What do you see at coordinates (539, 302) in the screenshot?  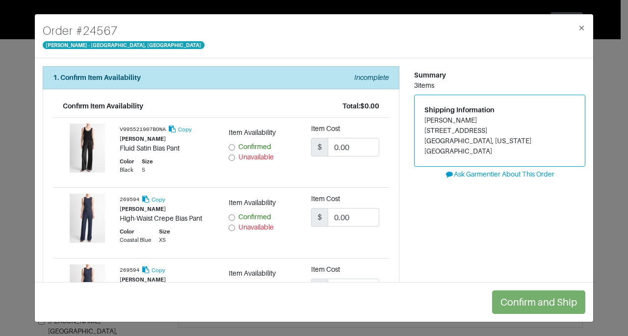 I see `button: Confirm and Ship` at bounding box center [539, 302].